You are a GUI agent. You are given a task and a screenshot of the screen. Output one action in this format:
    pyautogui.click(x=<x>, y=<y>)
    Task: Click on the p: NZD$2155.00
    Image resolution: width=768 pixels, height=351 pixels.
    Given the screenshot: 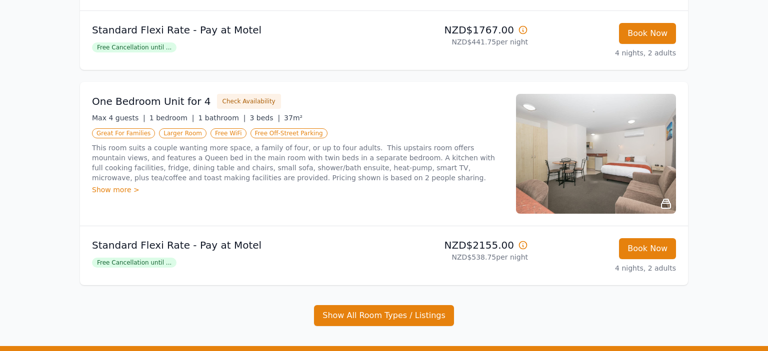 What is the action you would take?
    pyautogui.click(x=458, y=245)
    